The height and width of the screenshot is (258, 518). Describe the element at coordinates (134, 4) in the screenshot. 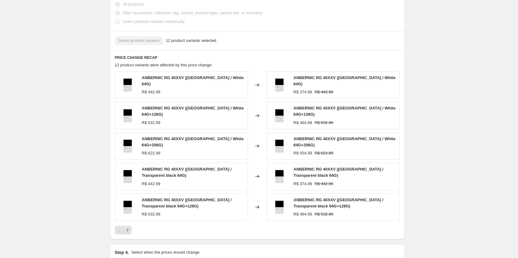

I see `span: All products` at that location.